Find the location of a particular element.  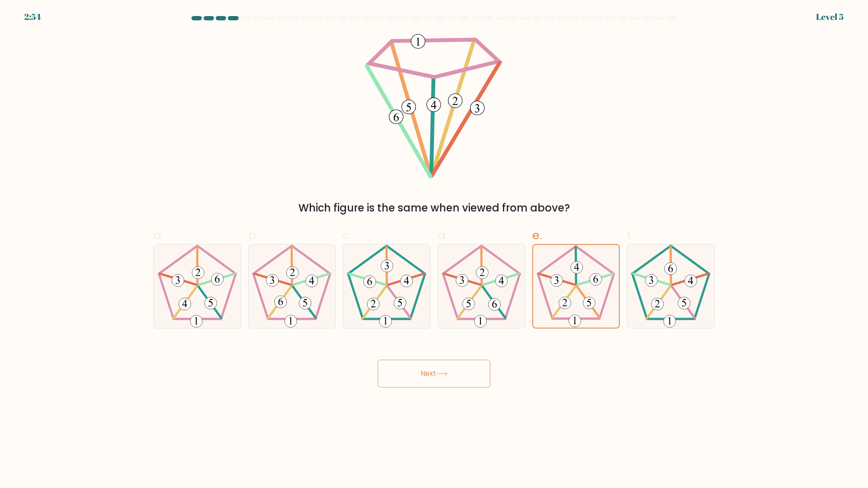

div: Which figure is the same when viewed from above? is located at coordinates (434, 208).